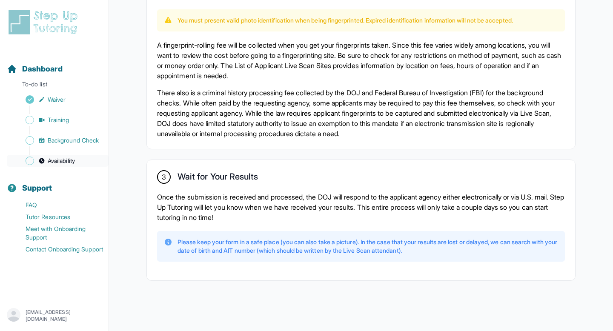 This screenshot has height=331, width=613. I want to click on span: Availability, so click(61, 161).